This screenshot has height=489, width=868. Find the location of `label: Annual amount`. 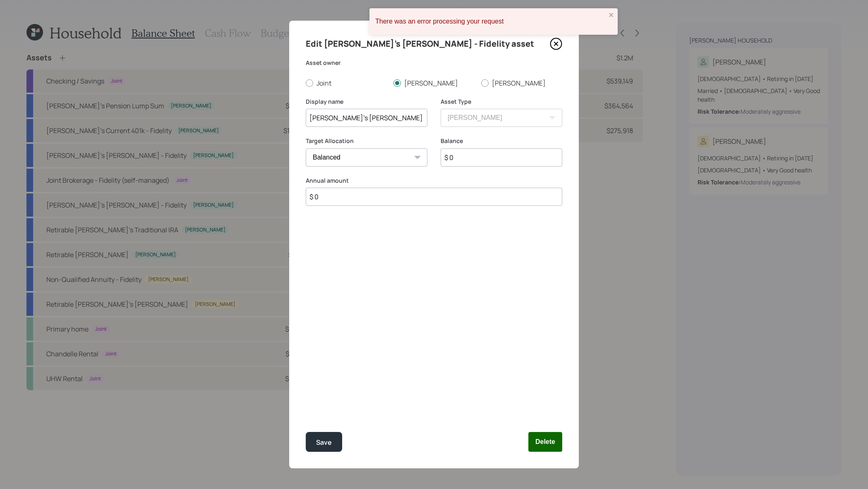

label: Annual amount is located at coordinates (434, 180).